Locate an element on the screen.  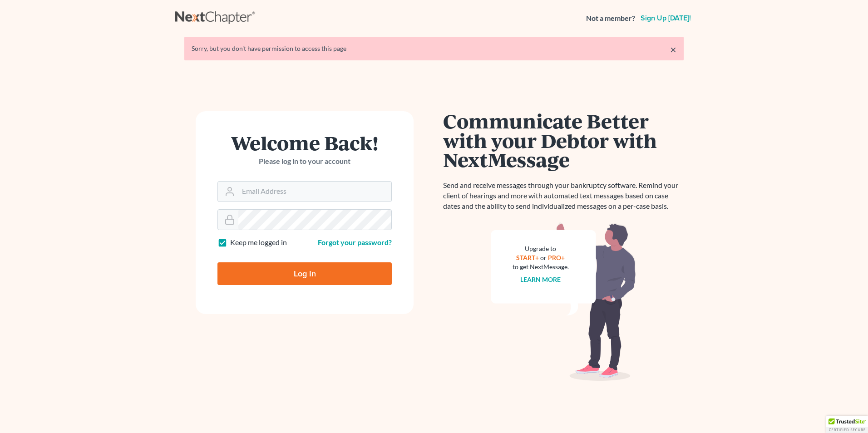
div: to get NextMessage. is located at coordinates (541, 267).